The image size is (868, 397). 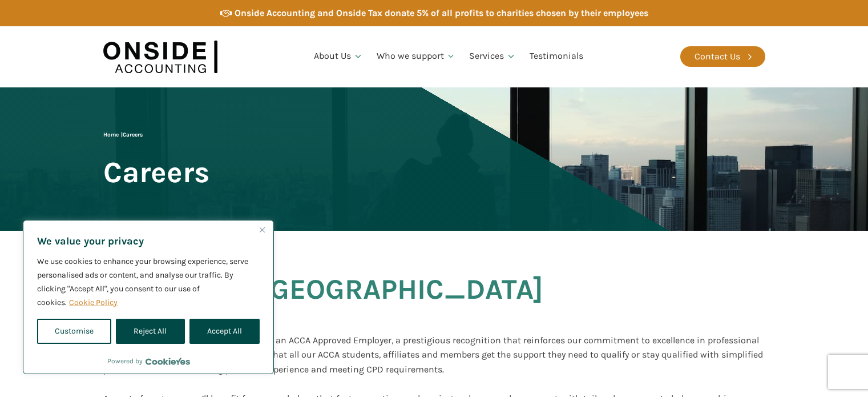 What do you see at coordinates (148, 361) in the screenshot?
I see `div: Powered by` at bounding box center [148, 361].